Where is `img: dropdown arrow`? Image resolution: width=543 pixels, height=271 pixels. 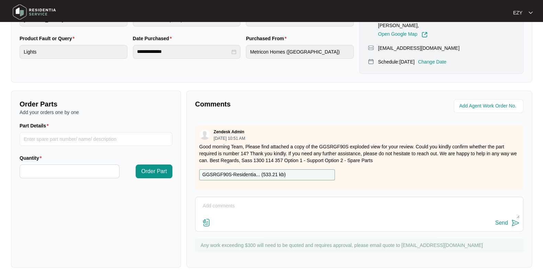 img: dropdown arrow is located at coordinates (530, 13).